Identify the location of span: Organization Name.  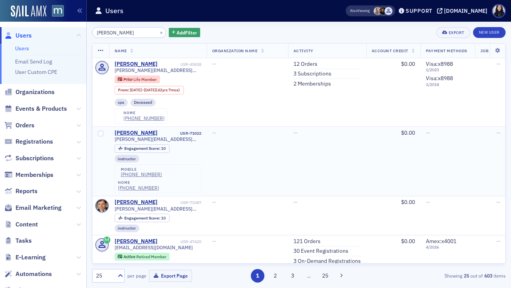
(235, 51).